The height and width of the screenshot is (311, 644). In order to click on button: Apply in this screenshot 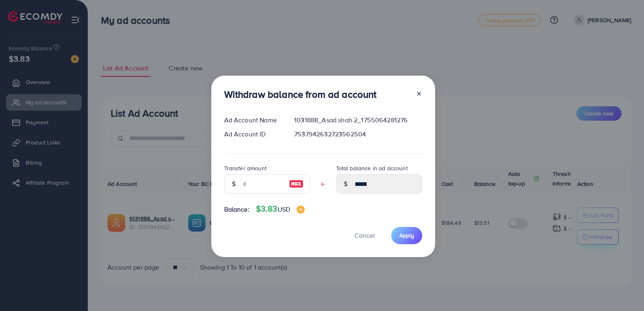, I will do `click(406, 236)`.